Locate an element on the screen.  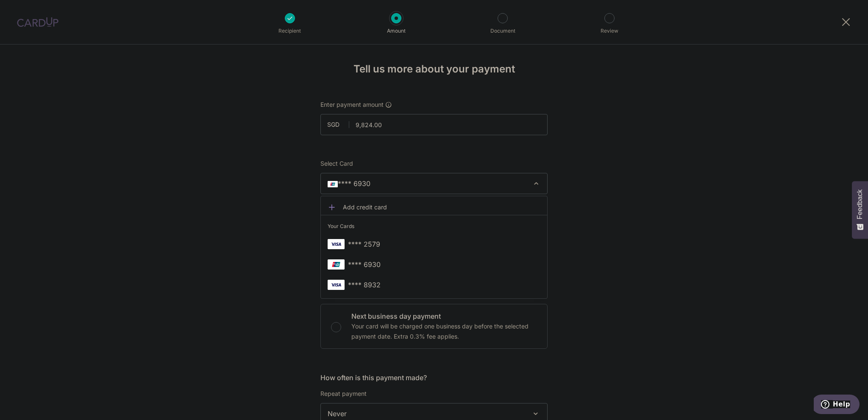
span: translation missing: en.payables.payment_networks.credit_card.summary.labels.select_card is located at coordinates (336, 163).